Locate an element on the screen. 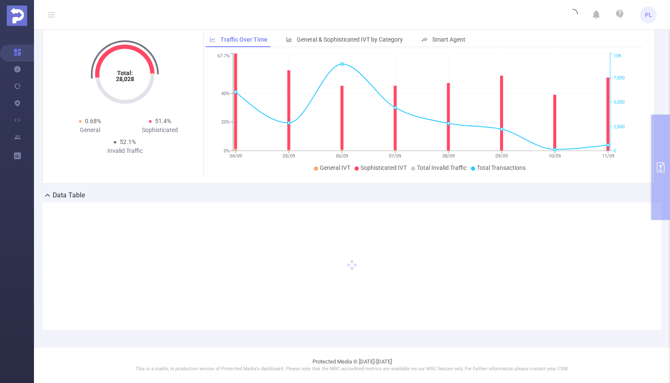 The image size is (670, 383). span: Total Transactions is located at coordinates (501, 168).